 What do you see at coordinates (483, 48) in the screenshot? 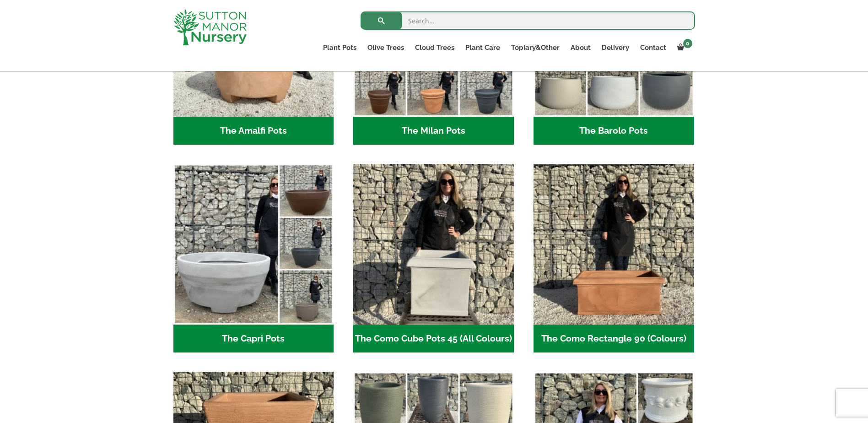
I see `a: Plant Care` at bounding box center [483, 48].